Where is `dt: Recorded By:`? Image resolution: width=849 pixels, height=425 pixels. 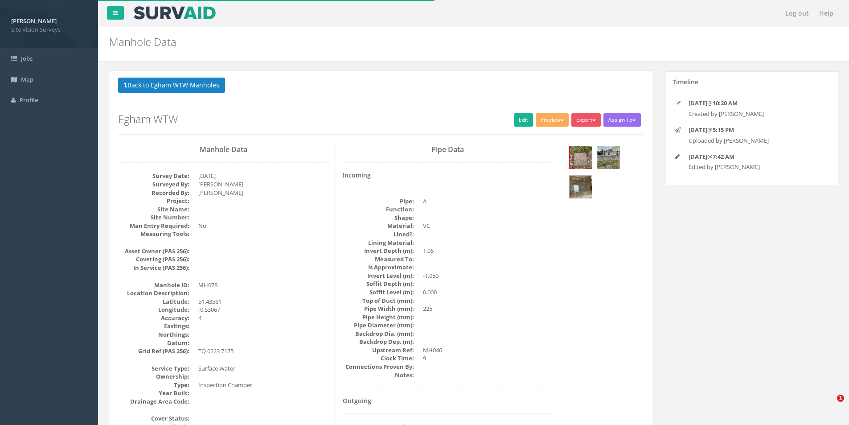
dt: Recorded By: is located at coordinates (154, 193).